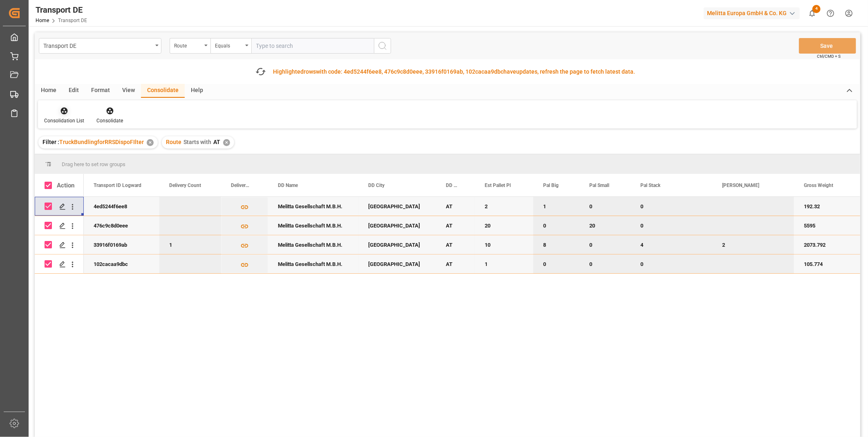  I want to click on div: Action, so click(66, 185).